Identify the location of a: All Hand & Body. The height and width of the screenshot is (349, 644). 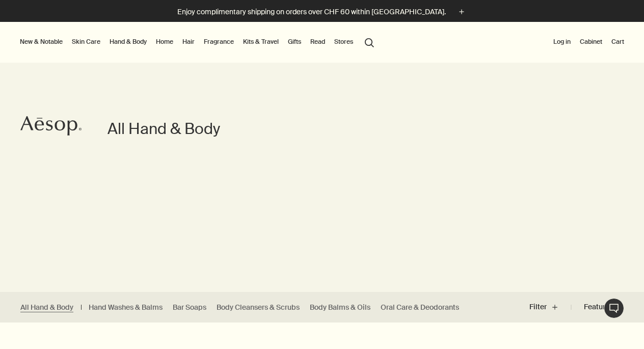
(47, 307).